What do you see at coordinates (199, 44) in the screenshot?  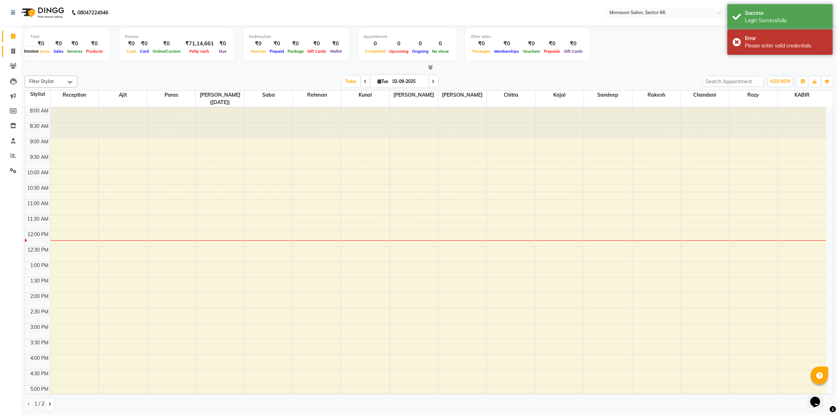 I see `div: ₹71,14,661` at bounding box center [199, 44].